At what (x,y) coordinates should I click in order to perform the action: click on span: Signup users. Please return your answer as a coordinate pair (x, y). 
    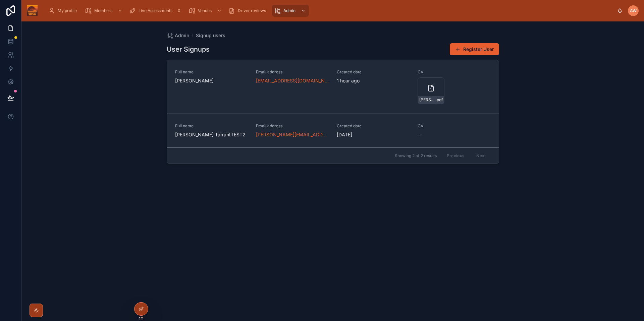
    Looking at the image, I should click on (210, 36).